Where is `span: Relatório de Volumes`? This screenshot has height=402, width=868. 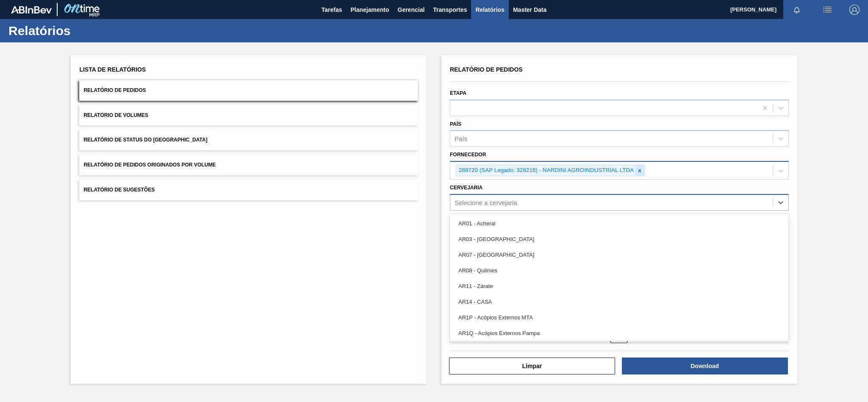 span: Relatório de Volumes is located at coordinates (116, 115).